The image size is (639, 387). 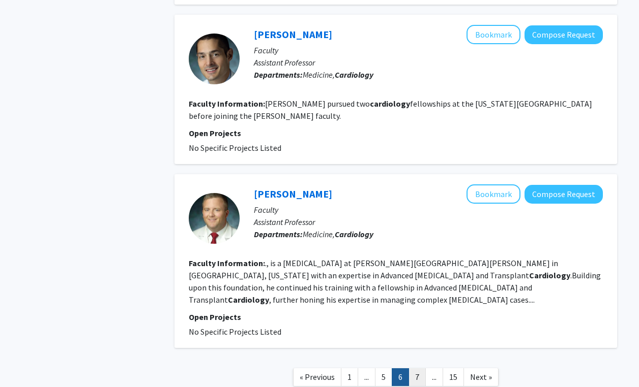 I want to click on button: Compose Request to Jose Madrazo, so click(x=563, y=35).